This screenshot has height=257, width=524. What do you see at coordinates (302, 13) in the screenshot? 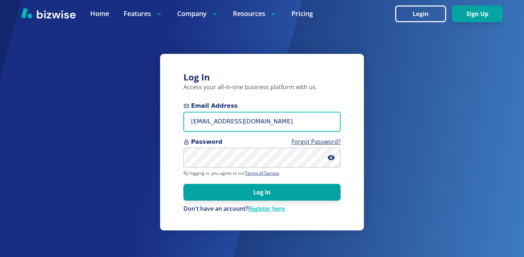
I see `a: Pricing` at bounding box center [302, 13].